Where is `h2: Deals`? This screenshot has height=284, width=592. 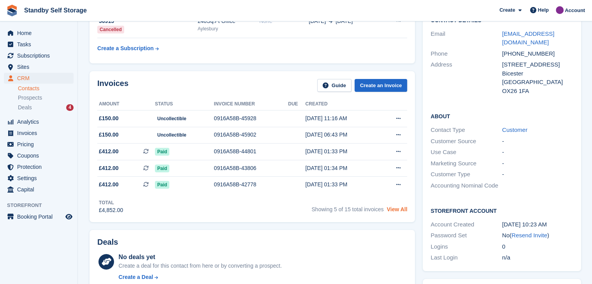 h2: Deals is located at coordinates (107, 242).